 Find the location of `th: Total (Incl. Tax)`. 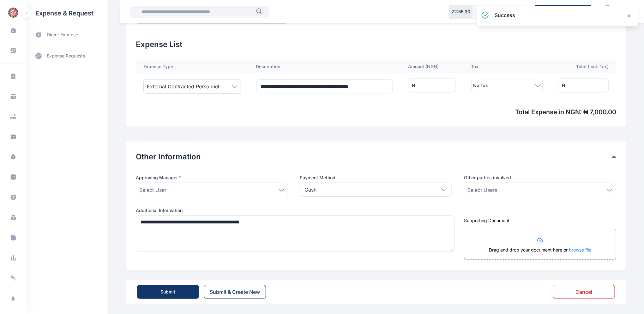

th: Total (Incl. Tax) is located at coordinates (583, 67).